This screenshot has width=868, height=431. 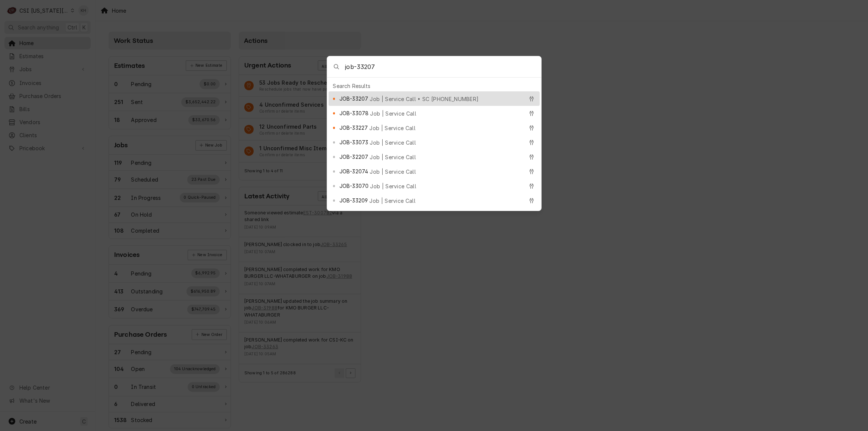 I want to click on span: JOB-33227, so click(x=354, y=128).